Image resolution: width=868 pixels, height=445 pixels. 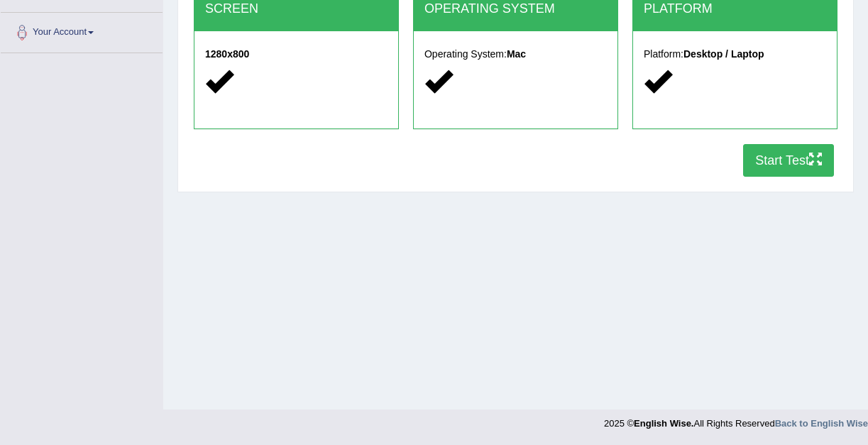 What do you see at coordinates (296, 9) in the screenshot?
I see `h2: SCREEN` at bounding box center [296, 9].